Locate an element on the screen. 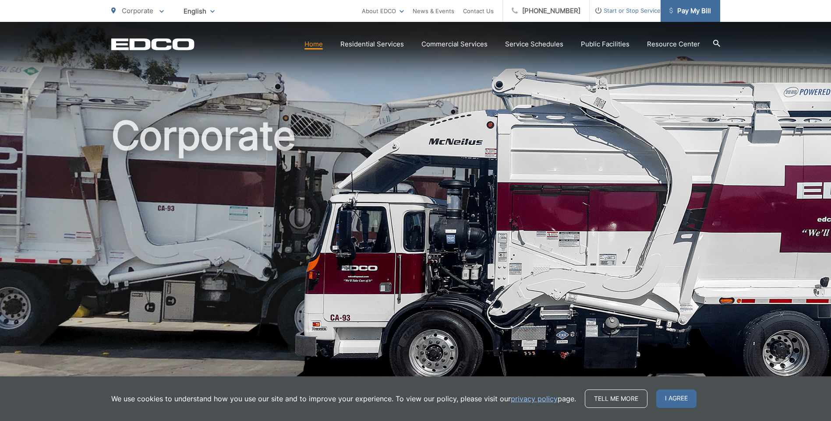  a: privacy policy is located at coordinates (534, 399).